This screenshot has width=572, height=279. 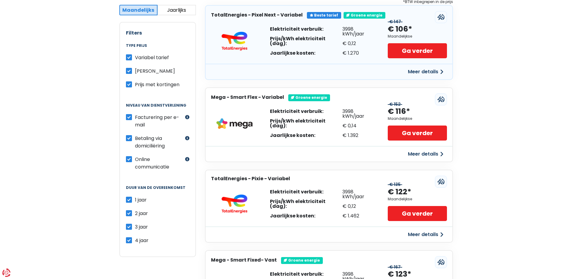 I want to click on button: Jaarlijks, so click(x=177, y=10).